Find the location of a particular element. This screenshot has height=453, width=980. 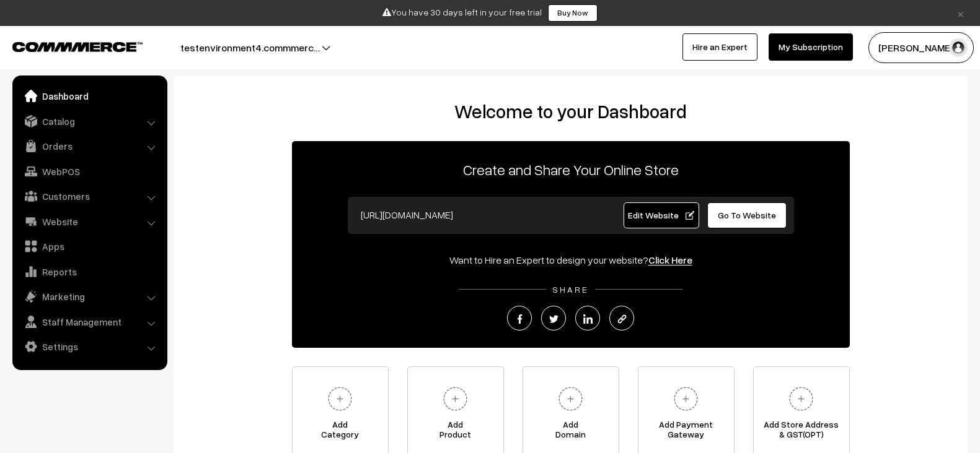

div: You have 30 days left in your free trial is located at coordinates (490, 13).